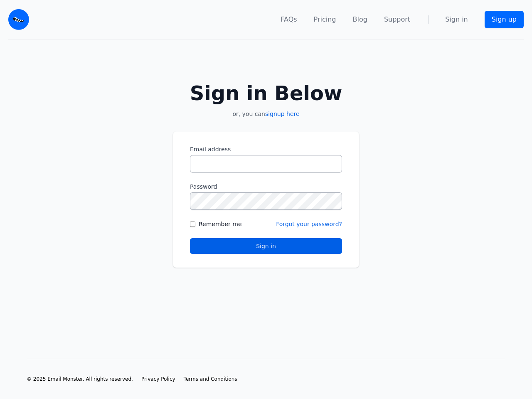 The width and height of the screenshot is (532, 399). I want to click on p: or, you can, so click(266, 114).